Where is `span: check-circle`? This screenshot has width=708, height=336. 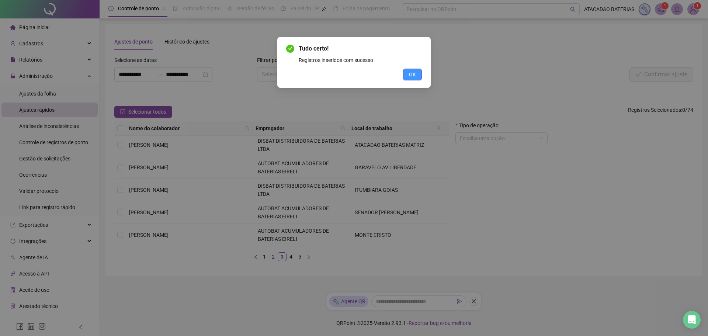 span: check-circle is located at coordinates (290, 49).